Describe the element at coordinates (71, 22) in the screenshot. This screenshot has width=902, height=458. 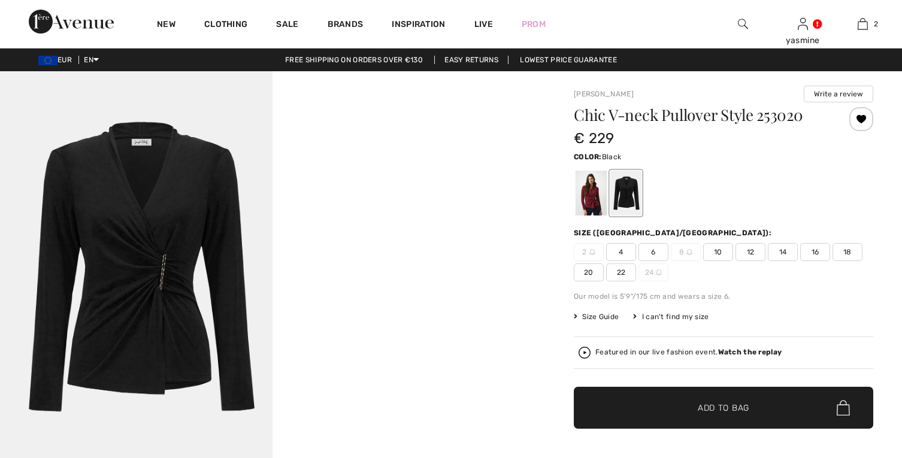
I see `a: 1ère Avenue` at that location.